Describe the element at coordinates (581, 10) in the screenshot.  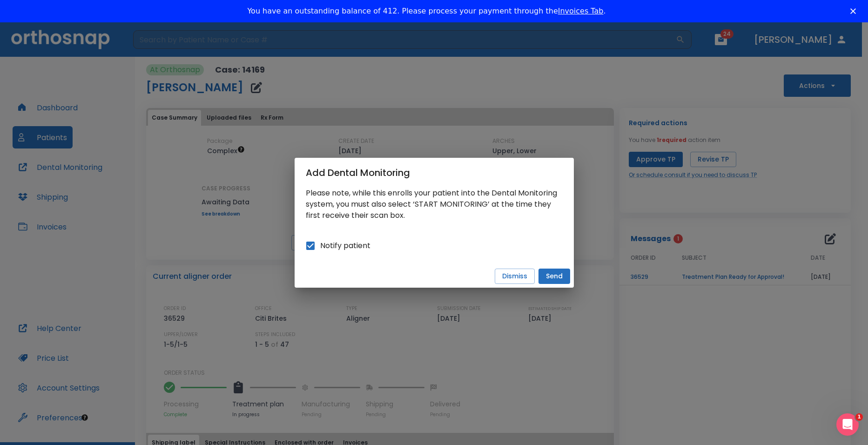
I see `a: Invoices Tab` at that location.